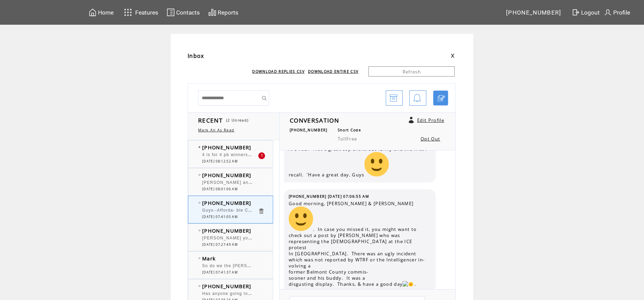  I want to click on a: Mark All As Read, so click(216, 130).